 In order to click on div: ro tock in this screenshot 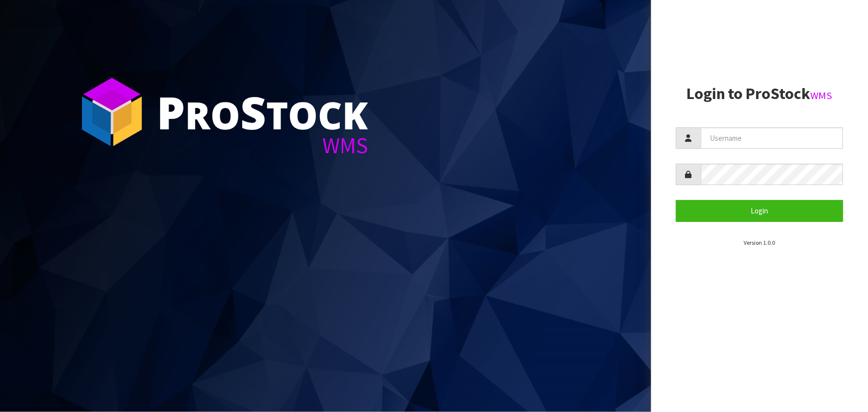, I will do `click(262, 112)`.